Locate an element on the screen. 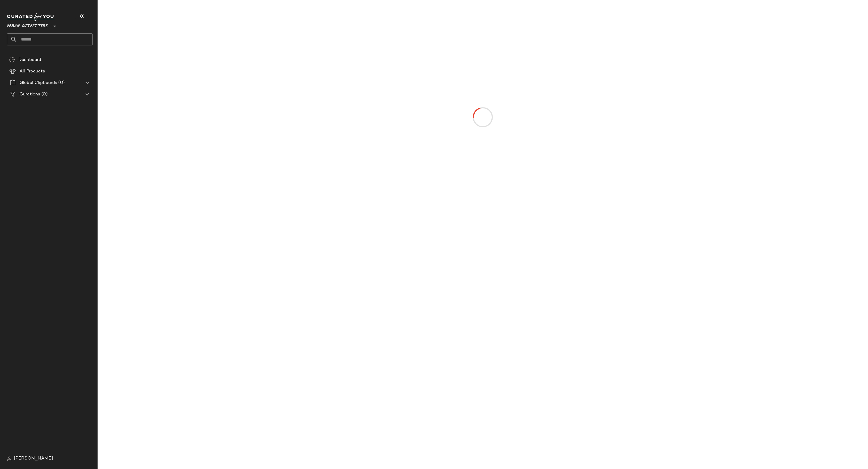 This screenshot has width=868, height=469. span: All Products is located at coordinates (33, 71).